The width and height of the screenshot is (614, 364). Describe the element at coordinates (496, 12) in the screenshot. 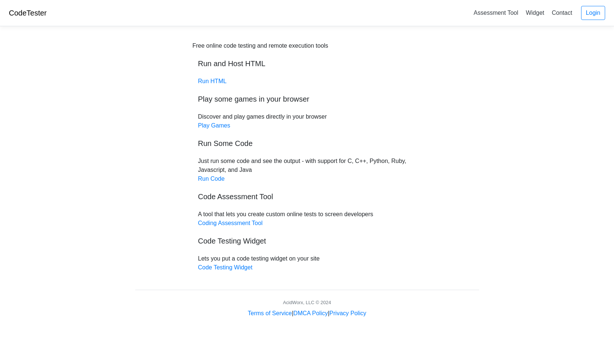

I see `a: Assessment Tool` at that location.